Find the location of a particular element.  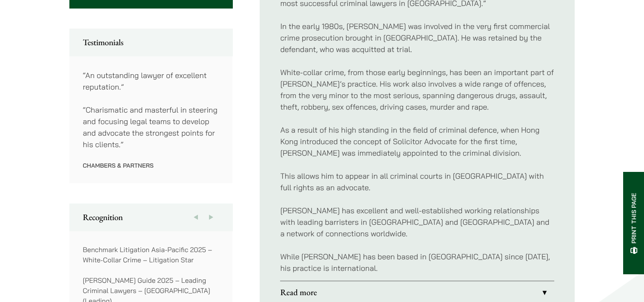

p: Chambers & Partners is located at coordinates (151, 166).